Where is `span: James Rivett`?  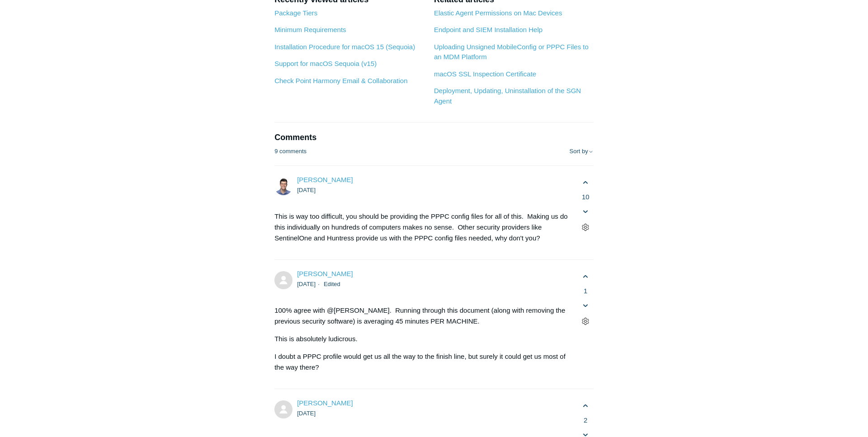 span: James Rivett is located at coordinates (325, 273).